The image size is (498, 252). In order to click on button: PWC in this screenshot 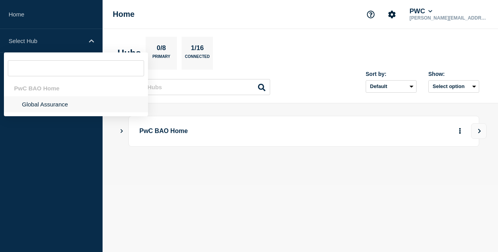, I will do `click(420, 11)`.